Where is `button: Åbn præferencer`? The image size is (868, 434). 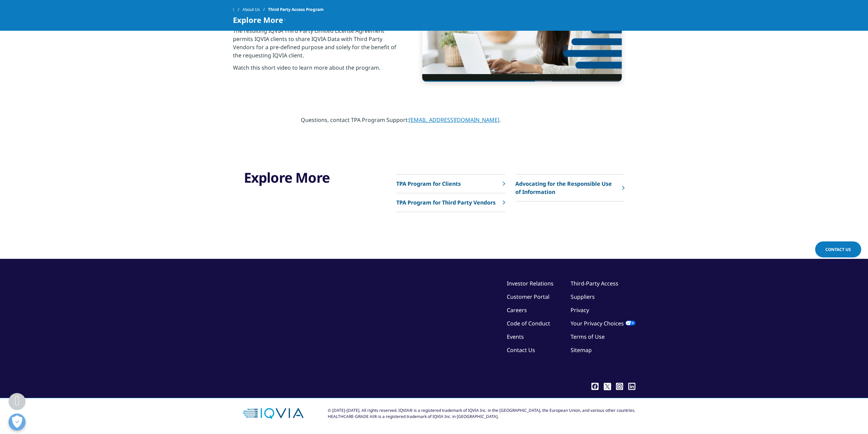 button: Åbn præferencer is located at coordinates (17, 422).